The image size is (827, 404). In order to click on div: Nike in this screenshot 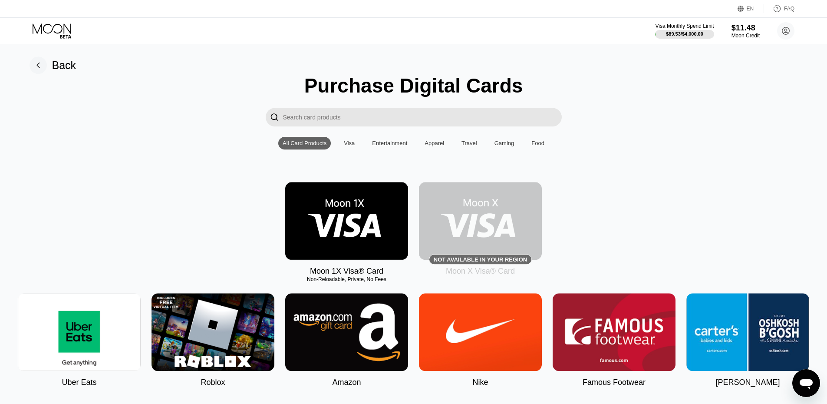, I will do `click(480, 382)`.